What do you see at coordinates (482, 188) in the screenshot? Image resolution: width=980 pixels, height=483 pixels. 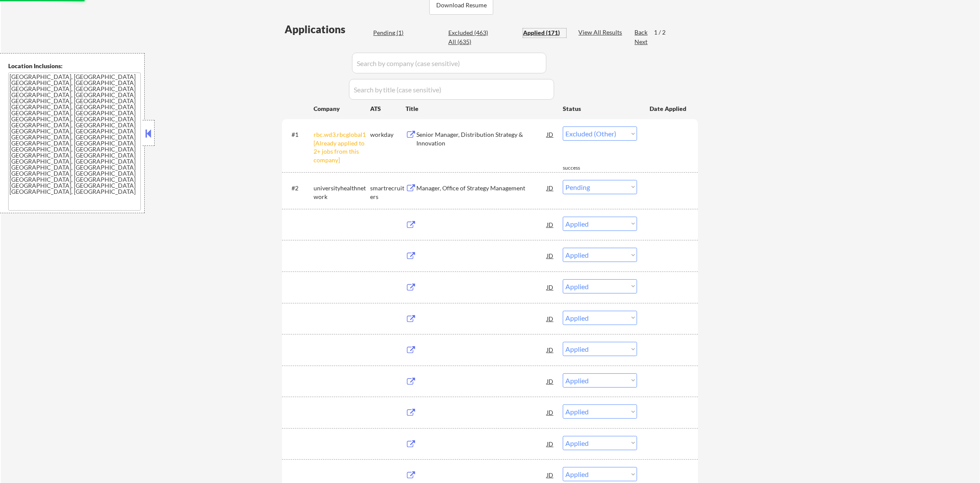 I see `div: Manager, Office of Strategy Management` at bounding box center [482, 188].